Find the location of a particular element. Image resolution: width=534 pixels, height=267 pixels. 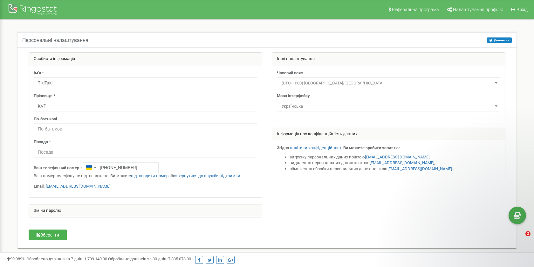

span: Оброблено дзвінків за 30 днів : is located at coordinates (149, 259).